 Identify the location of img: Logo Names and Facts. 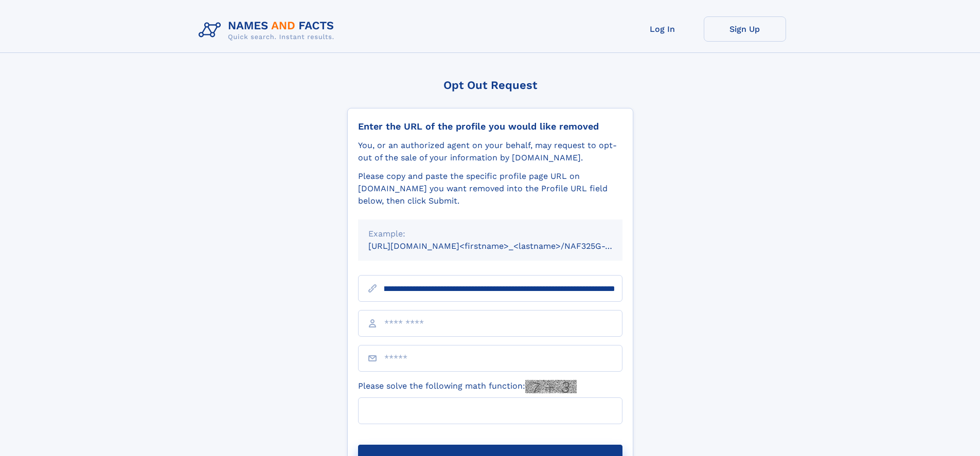
(268, 30).